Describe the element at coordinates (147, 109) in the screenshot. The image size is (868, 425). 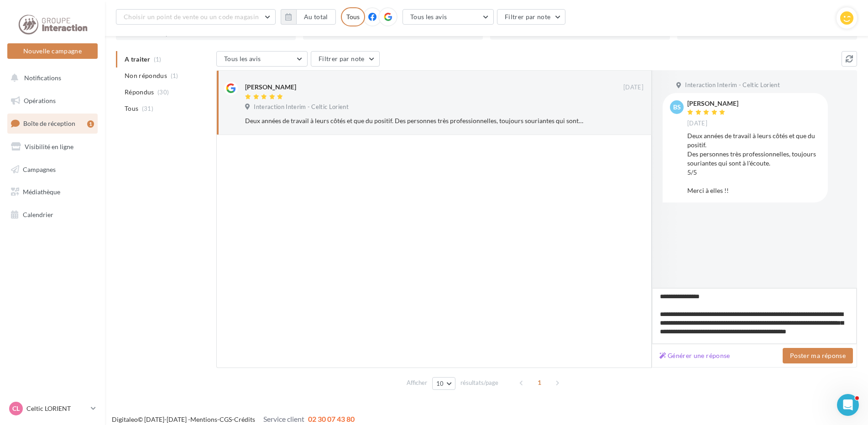
I see `span: (31)` at that location.